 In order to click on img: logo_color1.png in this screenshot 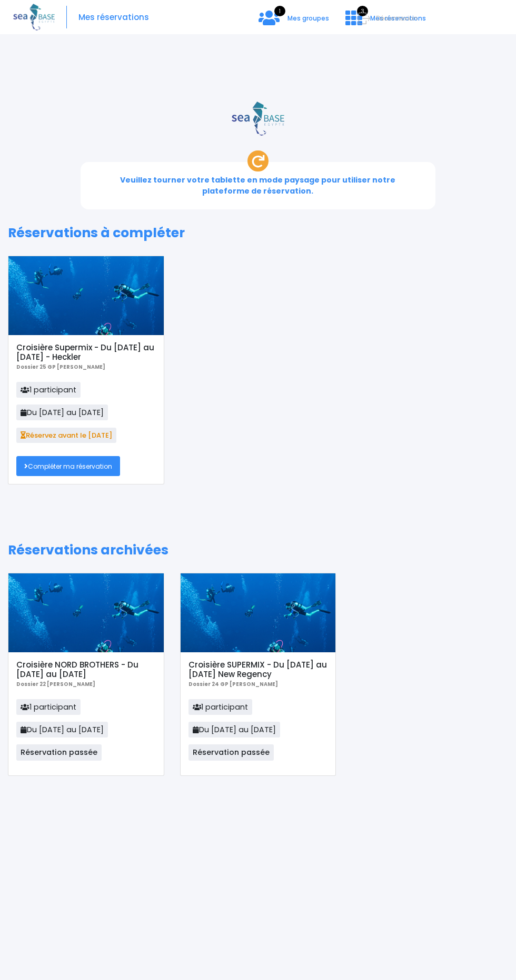, I will do `click(258, 119)`.